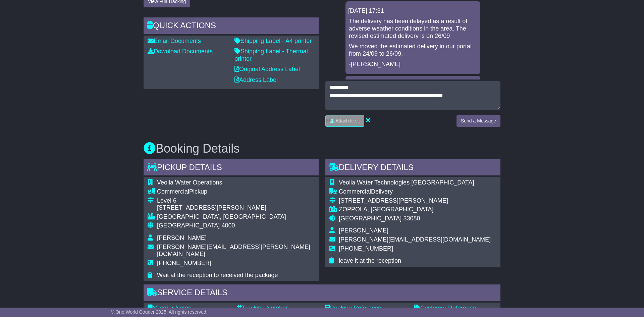  I want to click on span: leave it at the reception, so click(370, 261).